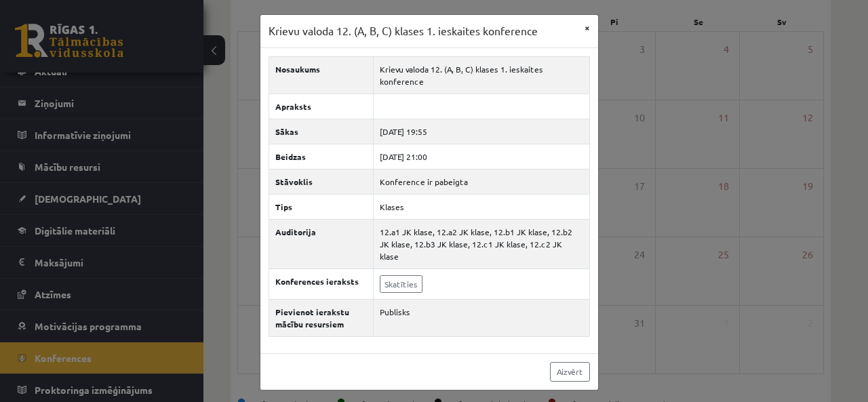 The image size is (868, 402). I want to click on a: Aizvērt, so click(570, 371).